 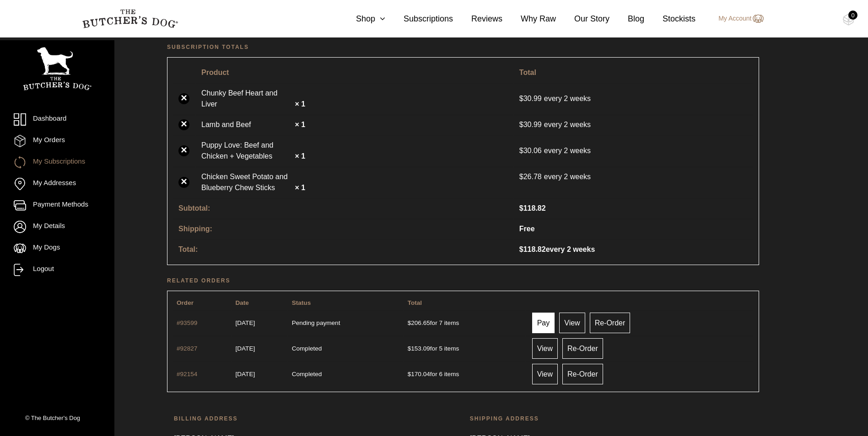 I want to click on a: My Account, so click(x=736, y=19).